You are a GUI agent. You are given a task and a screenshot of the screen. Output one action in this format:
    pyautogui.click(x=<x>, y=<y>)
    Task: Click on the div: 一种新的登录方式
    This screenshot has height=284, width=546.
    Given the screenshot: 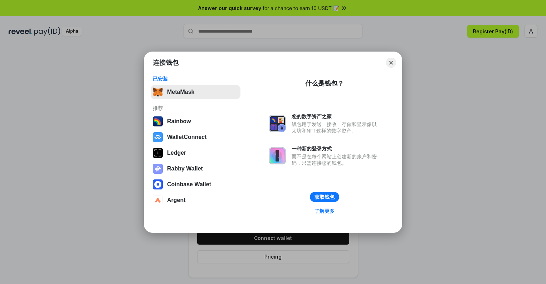 What is the action you would take?
    pyautogui.click(x=336, y=148)
    